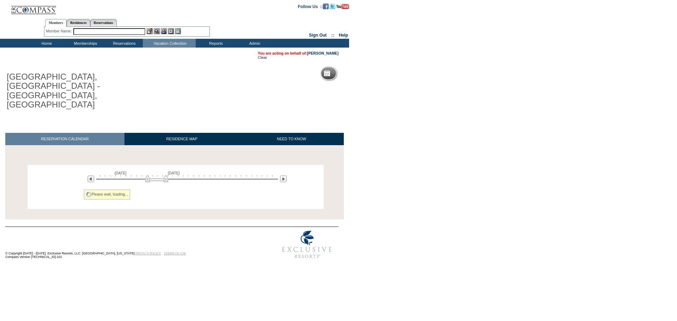 The height and width of the screenshot is (321, 677). I want to click on td: Reservations, so click(123, 43).